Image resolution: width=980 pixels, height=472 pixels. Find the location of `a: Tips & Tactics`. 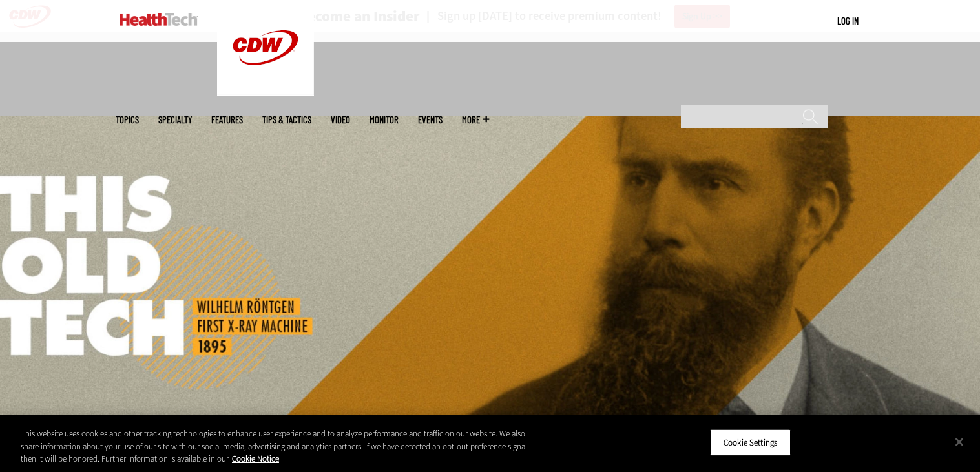

a: Tips & Tactics is located at coordinates (287, 120).